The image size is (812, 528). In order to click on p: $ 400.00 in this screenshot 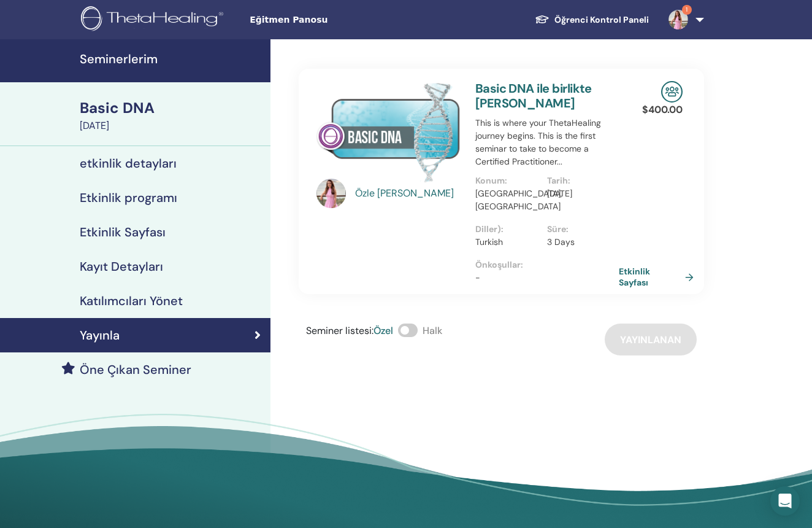, I will do `click(663, 110)`.